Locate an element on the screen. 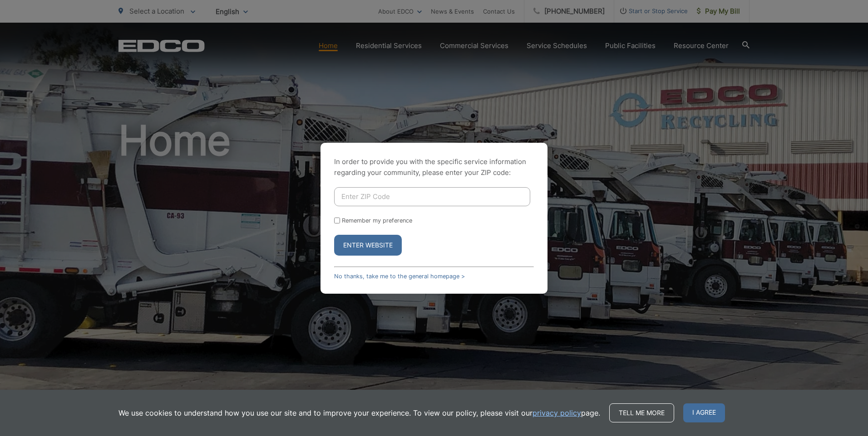 The image size is (868, 436). input: Enter ZIP Code is located at coordinates (432, 197).